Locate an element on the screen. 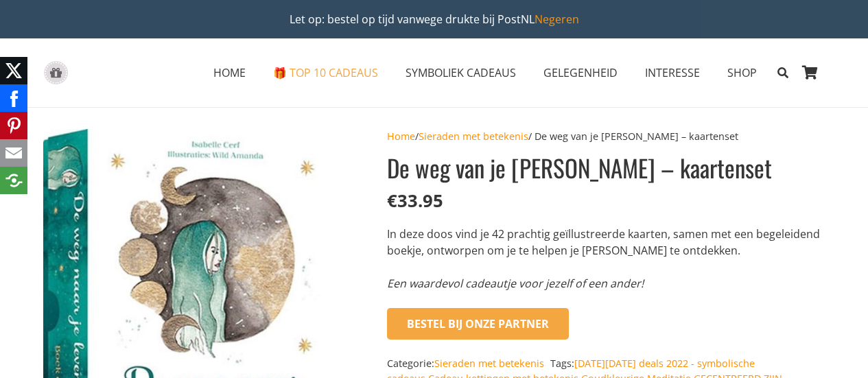  span: GELEGENHEID is located at coordinates (580, 73).